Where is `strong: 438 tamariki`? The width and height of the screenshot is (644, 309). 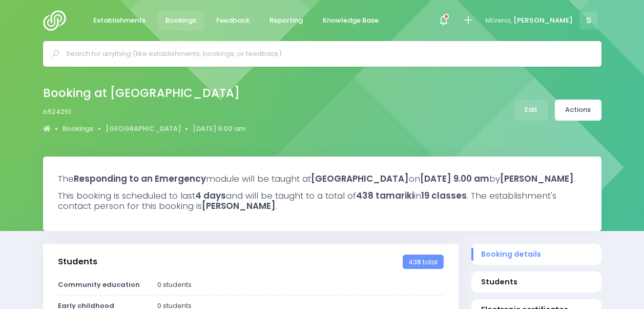
strong: 438 tamariki is located at coordinates (384, 195).